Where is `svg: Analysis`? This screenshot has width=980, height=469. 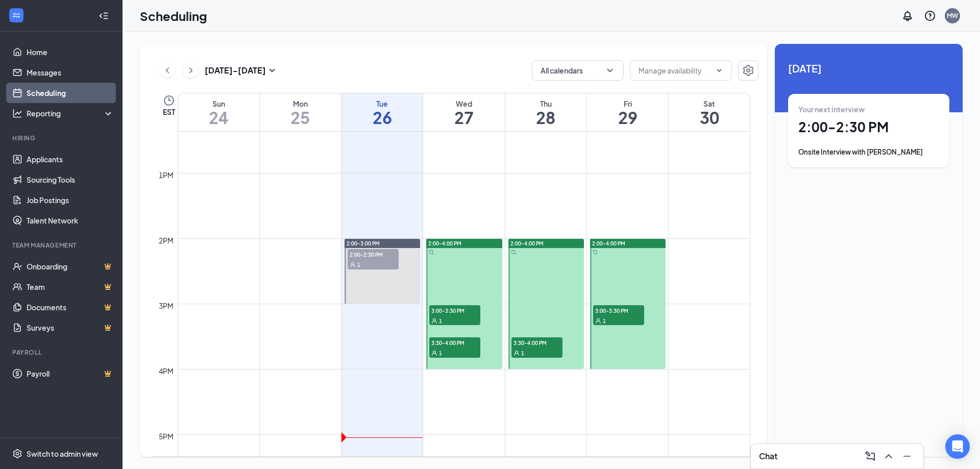
svg: Analysis is located at coordinates (17, 113).